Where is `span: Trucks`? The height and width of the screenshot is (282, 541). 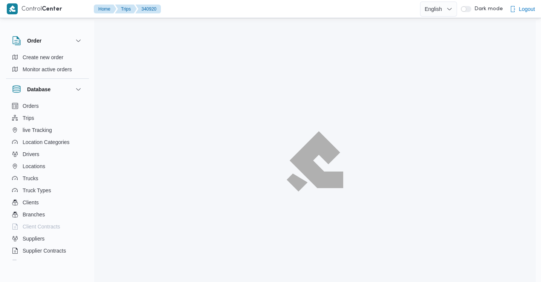 span: Trucks is located at coordinates (30, 178).